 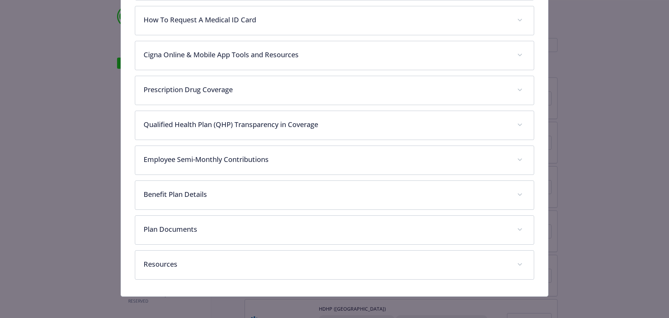 What do you see at coordinates (335, 160) in the screenshot?
I see `div: Employee Semi-Monthly Contributions` at bounding box center [335, 160].